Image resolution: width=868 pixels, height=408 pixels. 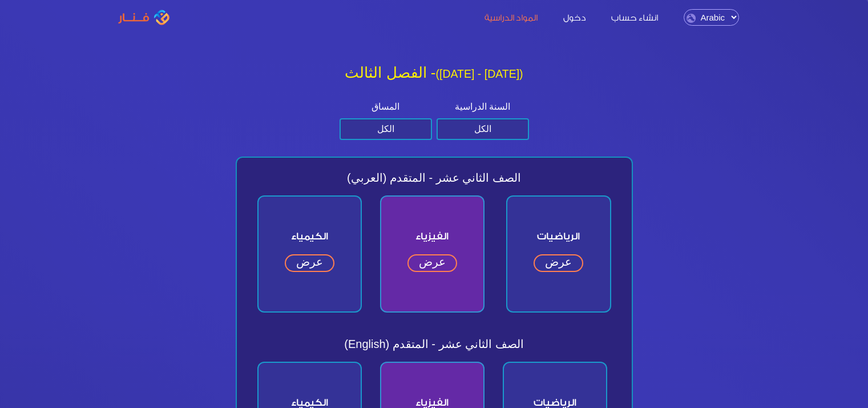 I want to click on img: language.png, so click(x=691, y=18).